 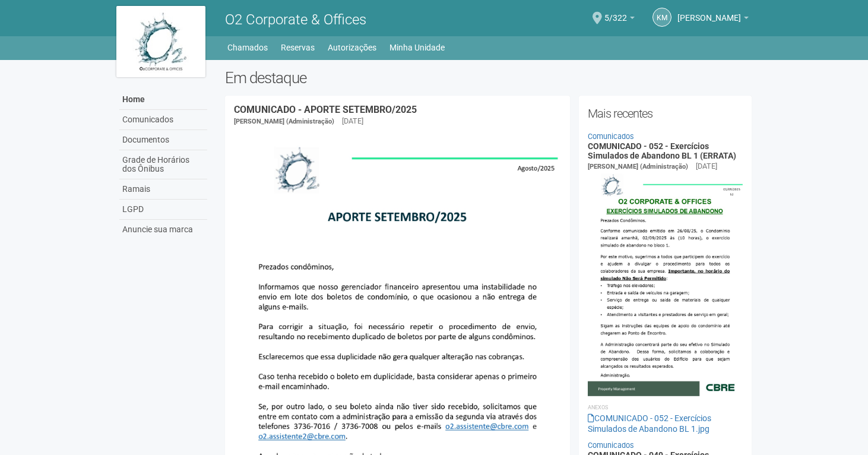 What do you see at coordinates (619, 20) in the screenshot?
I see `a: 5/322` at bounding box center [619, 20].